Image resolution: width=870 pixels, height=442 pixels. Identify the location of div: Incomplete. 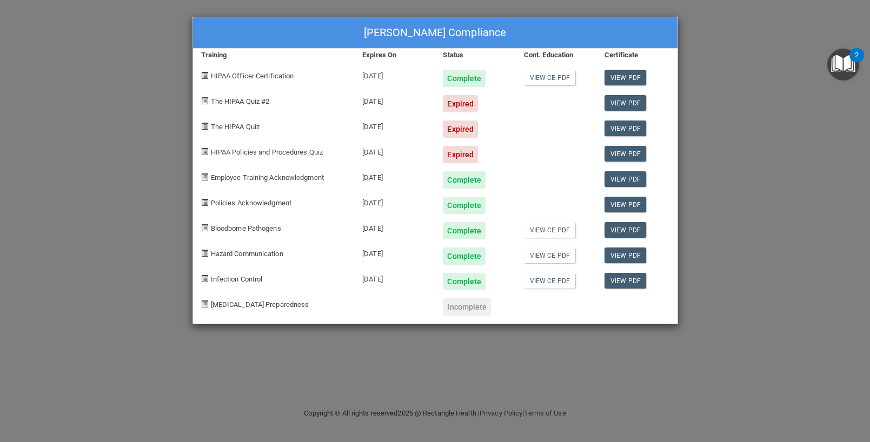
(467, 307).